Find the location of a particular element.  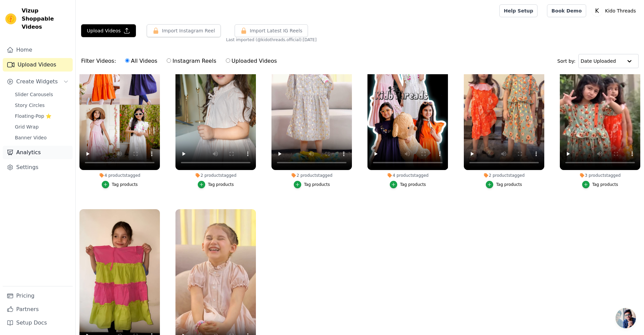

button: Import Latest IG Reels is located at coordinates (271, 31).